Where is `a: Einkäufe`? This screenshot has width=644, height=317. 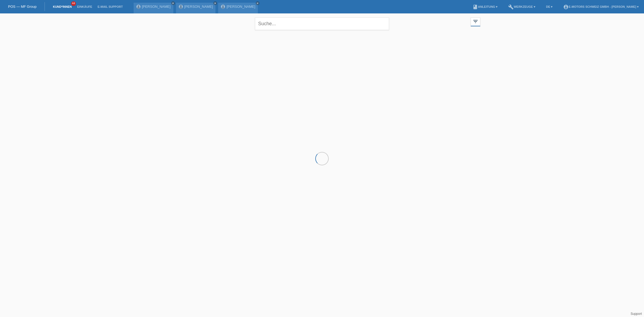 a: Einkäufe is located at coordinates (85, 7).